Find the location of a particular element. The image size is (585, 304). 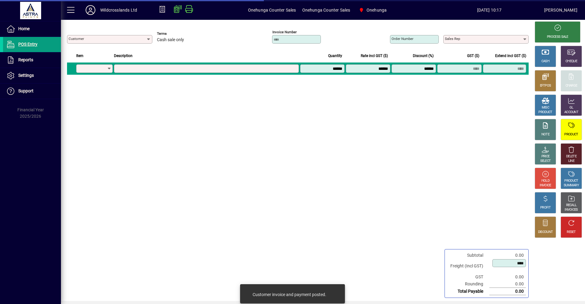

mat-label: Invoice number is located at coordinates (285, 32).